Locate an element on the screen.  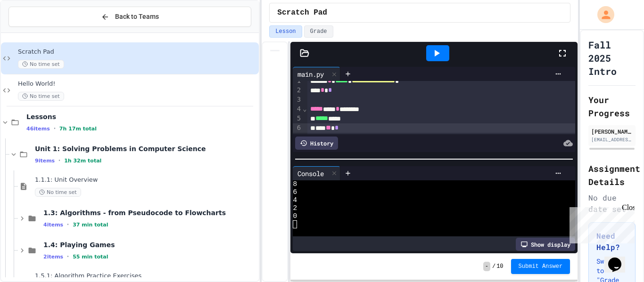
span: Submit Answer is located at coordinates (540, 267).